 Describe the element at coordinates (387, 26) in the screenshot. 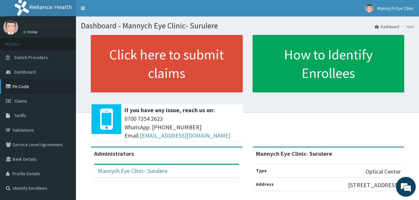

I see `a: Dashboard` at that location.